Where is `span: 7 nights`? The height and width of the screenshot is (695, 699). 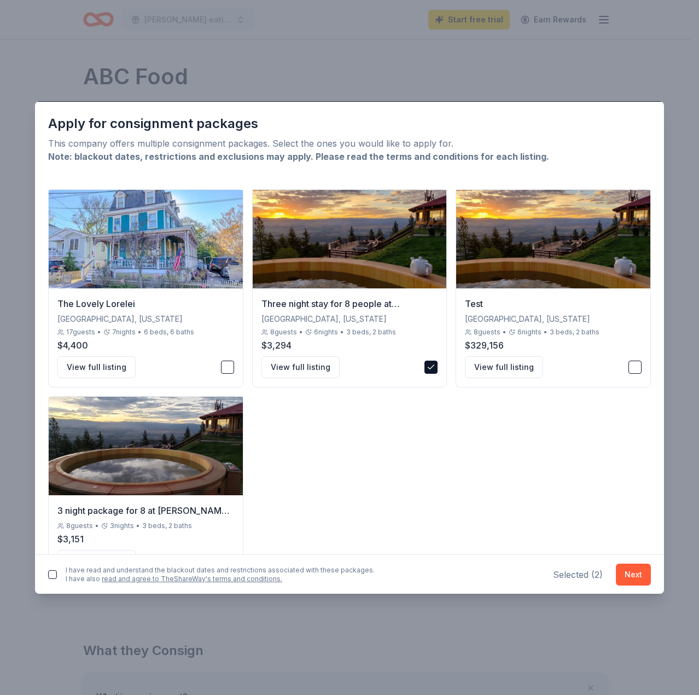
span: 7 nights is located at coordinates (124, 332).